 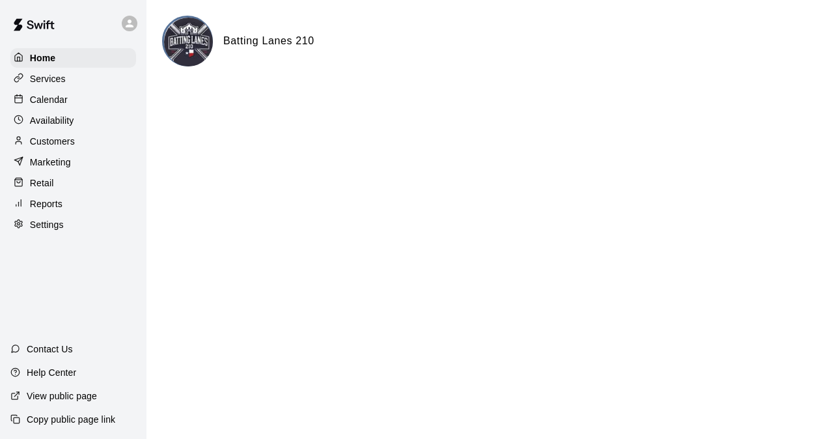 What do you see at coordinates (73, 204) in the screenshot?
I see `div: Reports` at bounding box center [73, 204].